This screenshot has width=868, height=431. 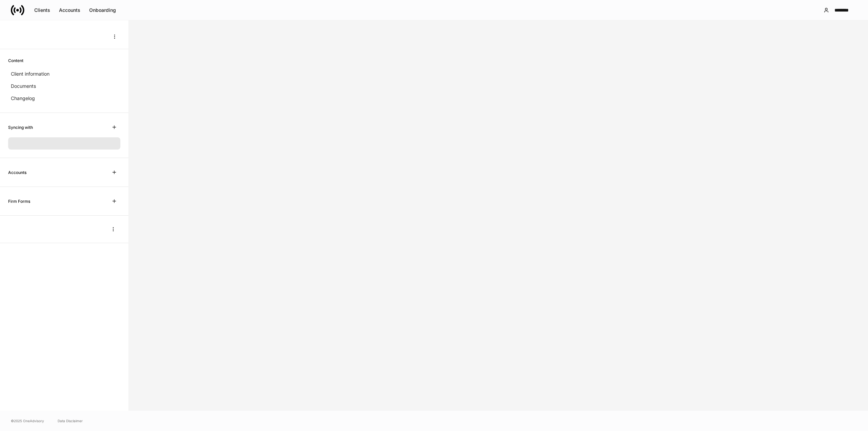 I want to click on a: Documents, so click(x=64, y=86).